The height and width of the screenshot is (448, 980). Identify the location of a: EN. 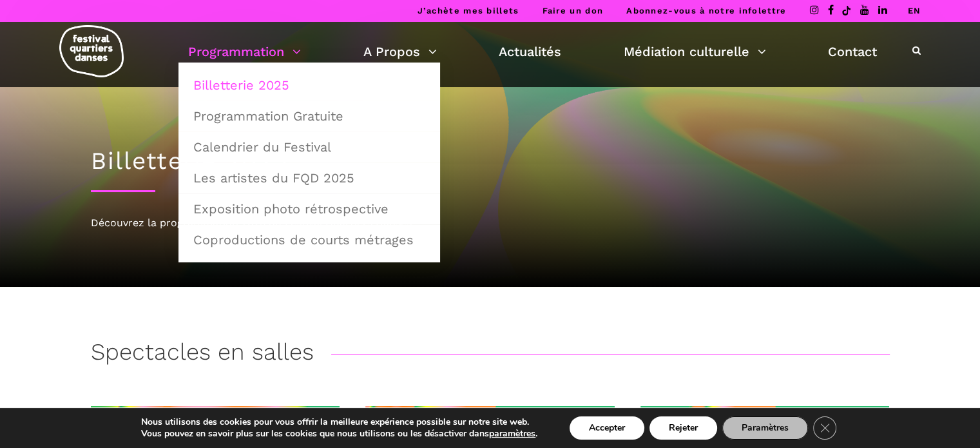
(914, 11).